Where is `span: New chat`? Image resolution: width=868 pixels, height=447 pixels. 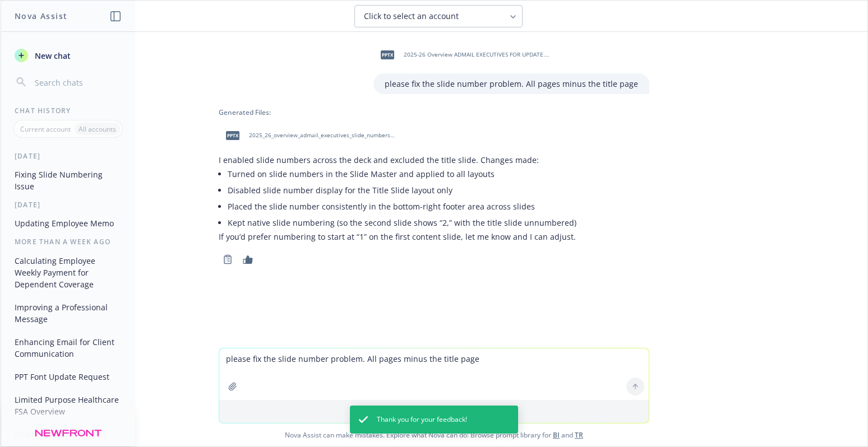 span: New chat is located at coordinates (52, 56).